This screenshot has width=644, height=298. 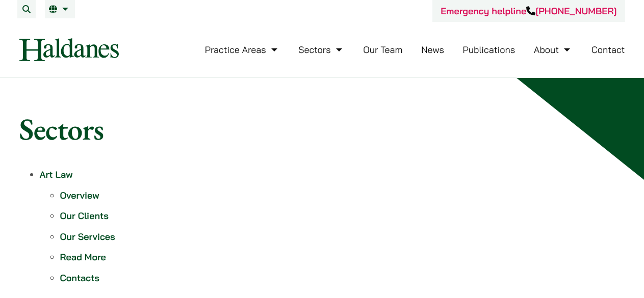 What do you see at coordinates (69, 49) in the screenshot?
I see `img: Logo of Haldanes` at bounding box center [69, 49].